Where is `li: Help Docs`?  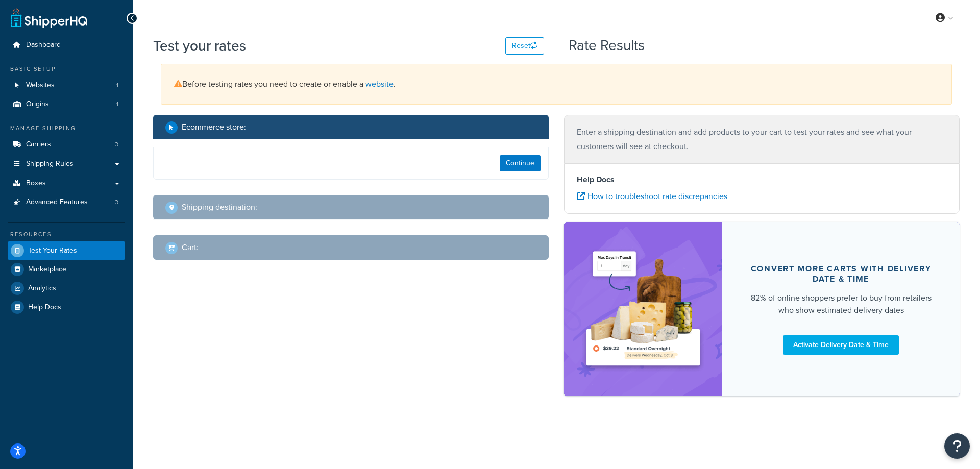 li: Help Docs is located at coordinates (66, 308).